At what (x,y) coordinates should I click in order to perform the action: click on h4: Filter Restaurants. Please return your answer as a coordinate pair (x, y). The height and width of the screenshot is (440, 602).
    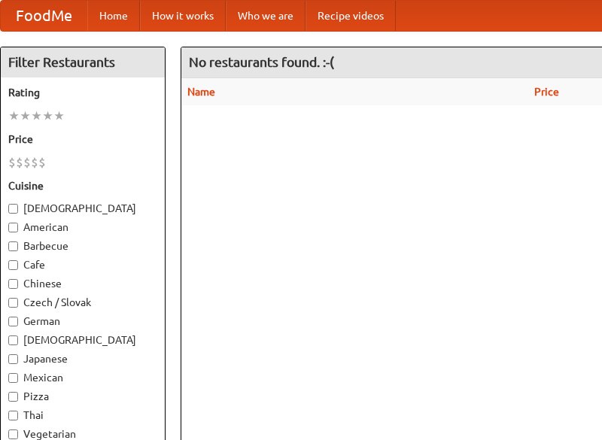
    Looking at the image, I should click on (83, 62).